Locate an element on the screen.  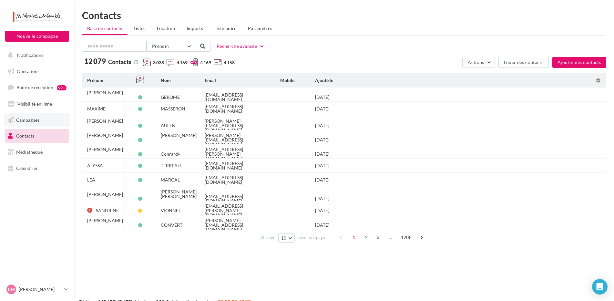
a: Boîte de réception99+ is located at coordinates (37, 87).